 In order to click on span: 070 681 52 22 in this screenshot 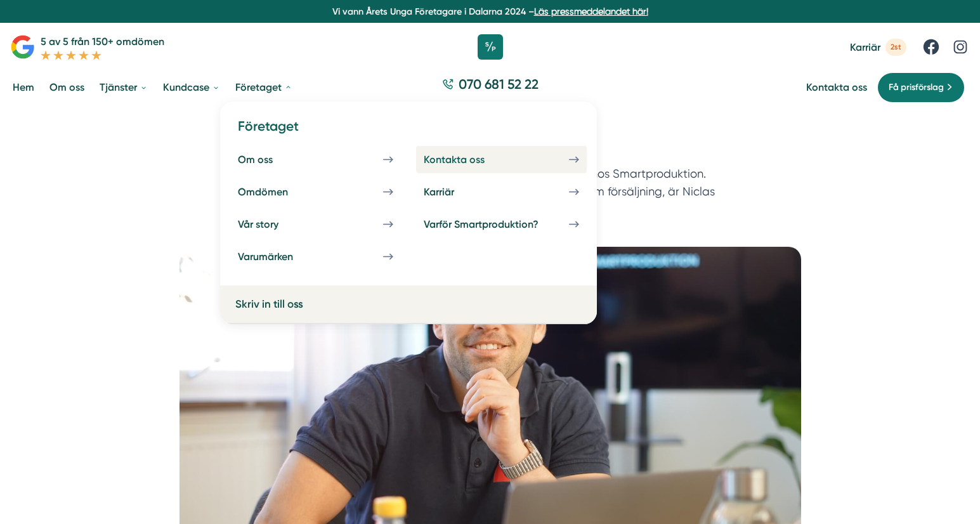, I will do `click(498, 84)`.